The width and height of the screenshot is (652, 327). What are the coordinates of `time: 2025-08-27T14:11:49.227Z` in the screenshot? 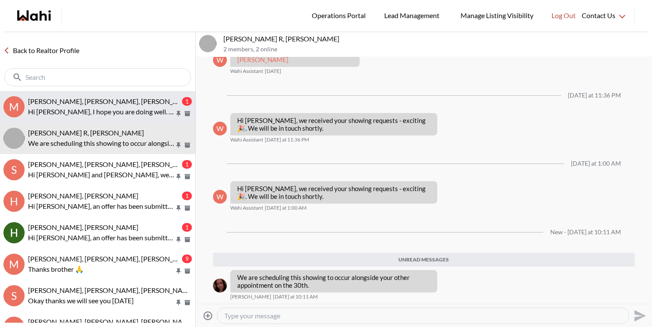 It's located at (295, 297).